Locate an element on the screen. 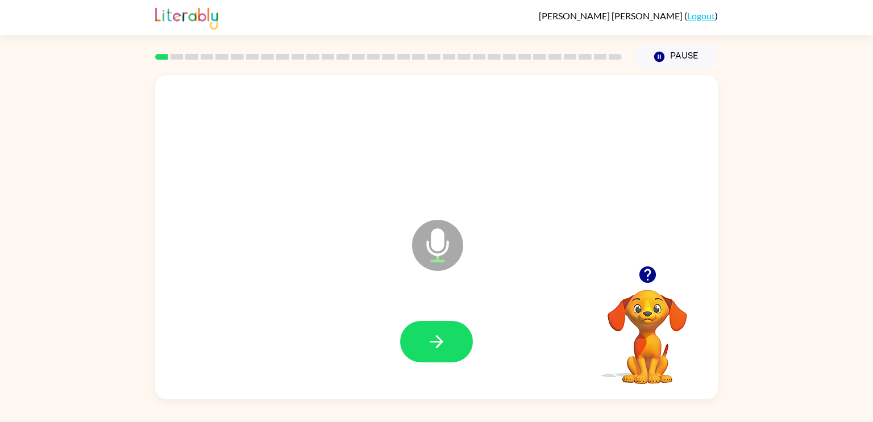 The image size is (873, 422). img: Literably is located at coordinates (186, 17).